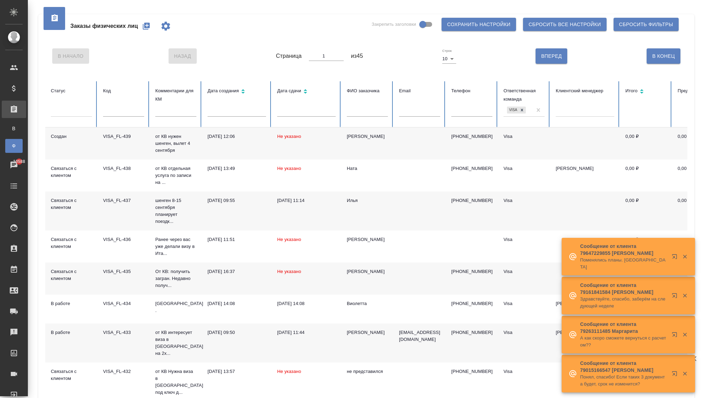 The height and width of the screenshot is (398, 702). Describe the element at coordinates (71, 333) in the screenshot. I see `div: В работе` at that location.